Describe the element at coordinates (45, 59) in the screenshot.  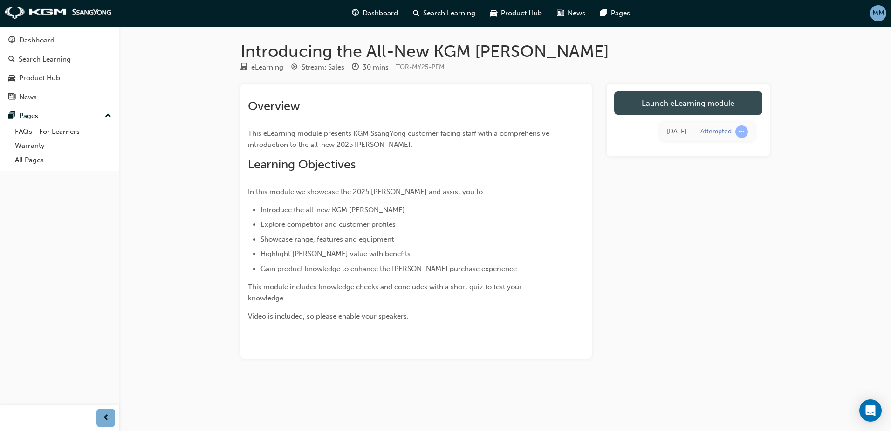
I see `div: Search Learning` at that location.